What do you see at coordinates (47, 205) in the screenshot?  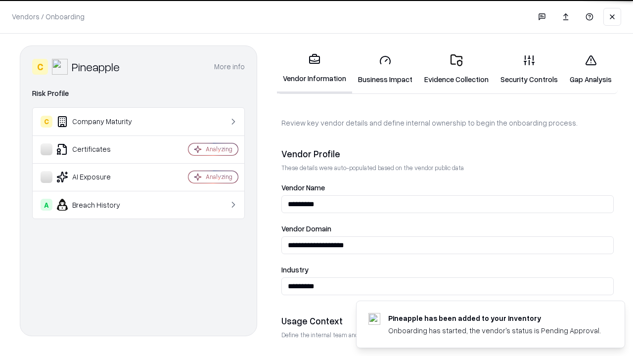 I see `div: A` at bounding box center [47, 205].